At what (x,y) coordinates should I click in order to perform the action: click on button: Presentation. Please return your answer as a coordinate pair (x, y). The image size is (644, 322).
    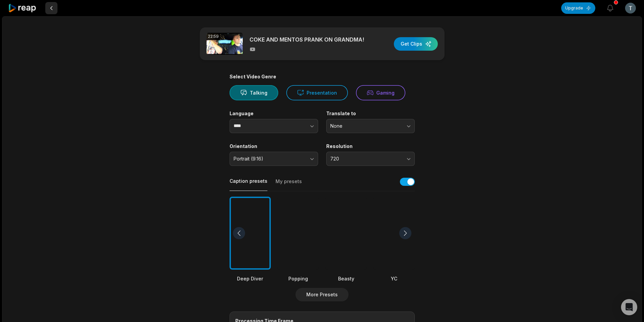
    Looking at the image, I should click on (317, 93).